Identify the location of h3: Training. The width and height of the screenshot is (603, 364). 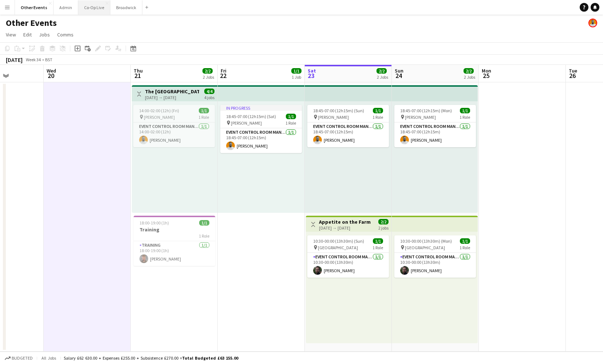
(175, 230).